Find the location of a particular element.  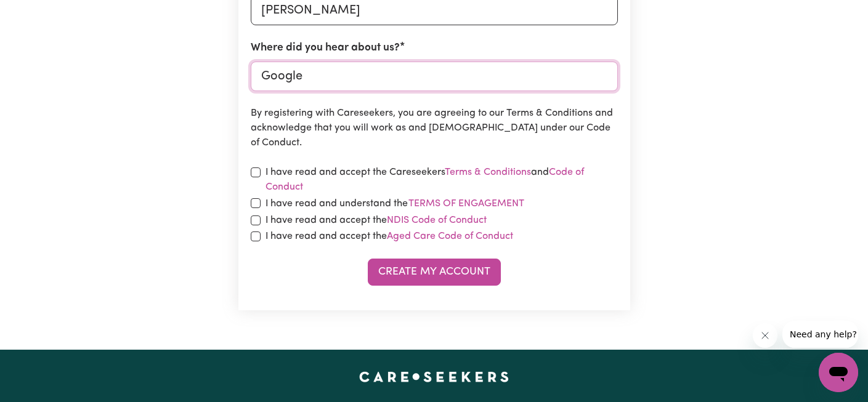

a: Careseekers home page is located at coordinates (434, 377).